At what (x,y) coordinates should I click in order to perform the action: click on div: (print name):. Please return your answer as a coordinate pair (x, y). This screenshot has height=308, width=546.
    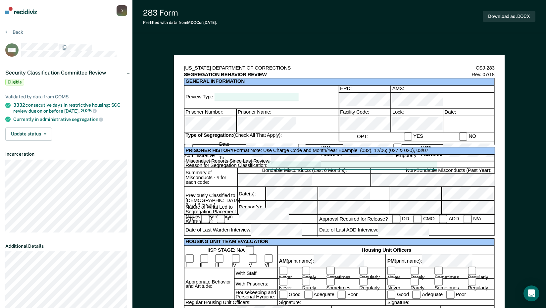
    Looking at the image, I should click on (332, 261).